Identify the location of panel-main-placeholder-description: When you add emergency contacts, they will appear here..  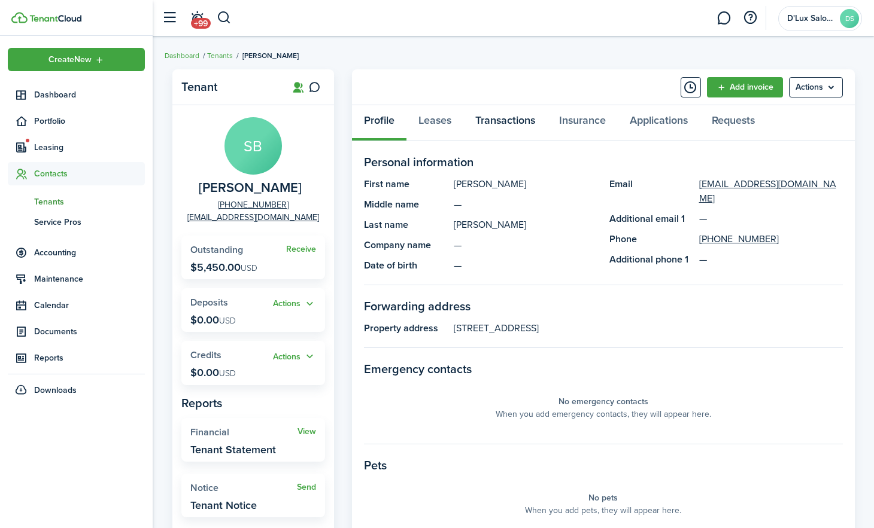
(603, 414).